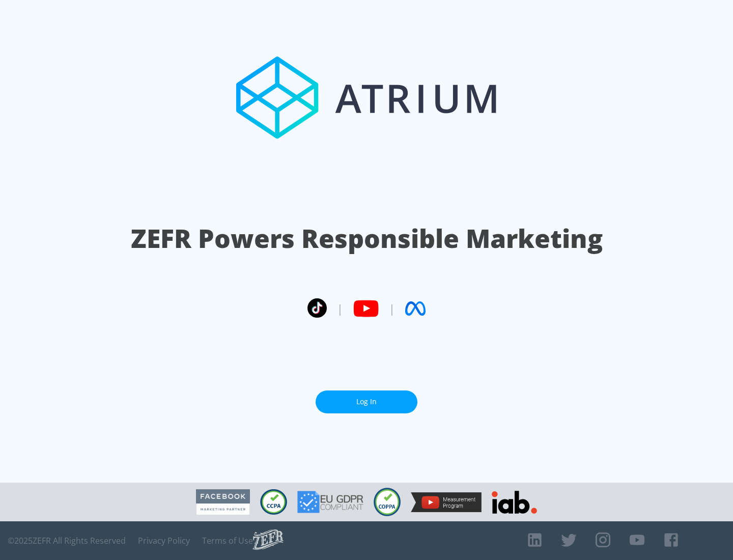 The width and height of the screenshot is (733, 560). Describe the element at coordinates (164, 541) in the screenshot. I see `a: Privacy Policy` at that location.